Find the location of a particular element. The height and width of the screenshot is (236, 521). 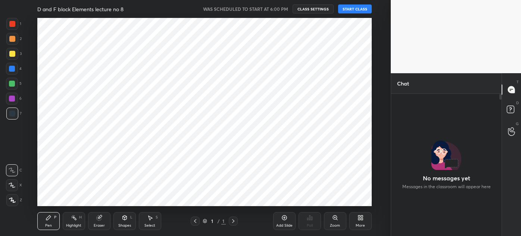

div: X is located at coordinates (14, 185).